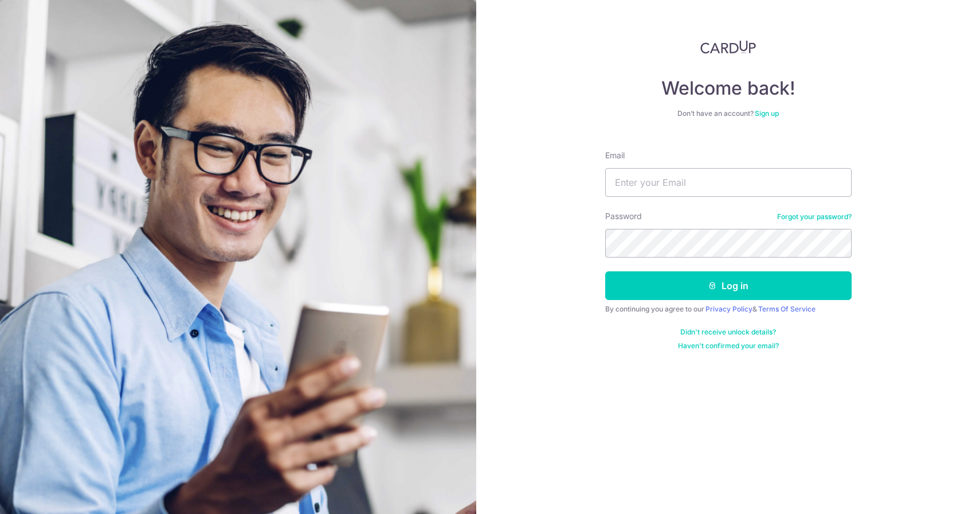 This screenshot has width=980, height=514. What do you see at coordinates (729, 286) in the screenshot?
I see `button: Log in` at bounding box center [729, 286].